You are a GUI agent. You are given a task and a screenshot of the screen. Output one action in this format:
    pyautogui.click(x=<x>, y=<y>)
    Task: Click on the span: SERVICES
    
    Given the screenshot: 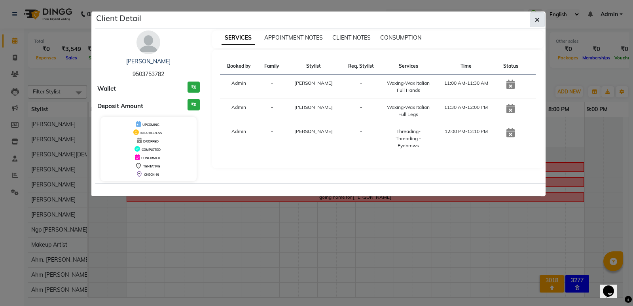 What is the action you would take?
    pyautogui.click(x=238, y=38)
    